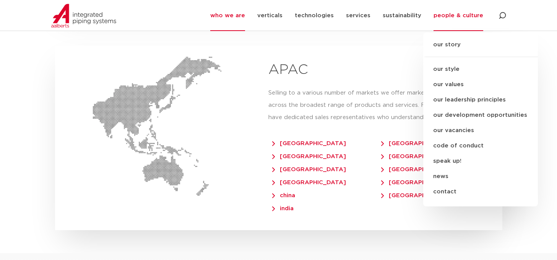  I want to click on a: speak up!, so click(481, 161).